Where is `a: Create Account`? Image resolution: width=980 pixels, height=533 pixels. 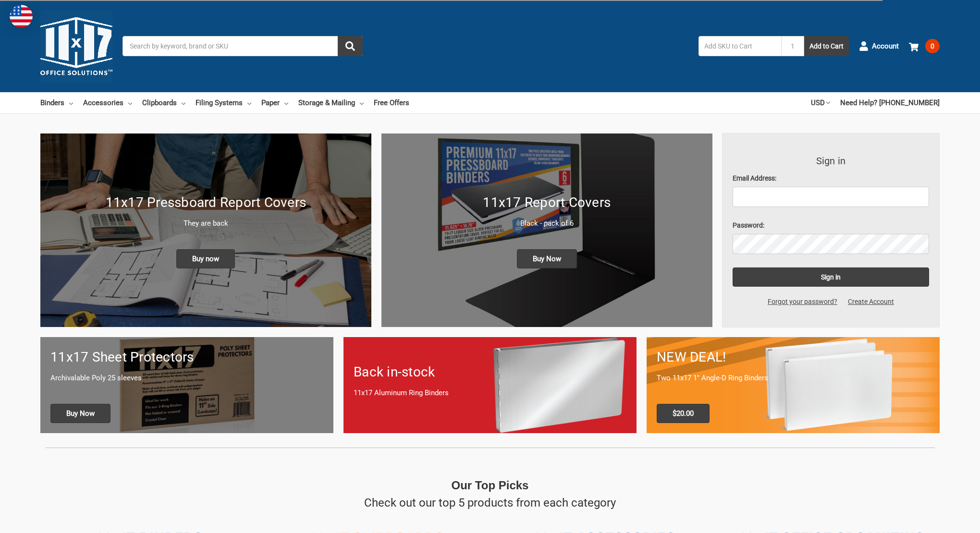
a: Create Account is located at coordinates (870, 301).